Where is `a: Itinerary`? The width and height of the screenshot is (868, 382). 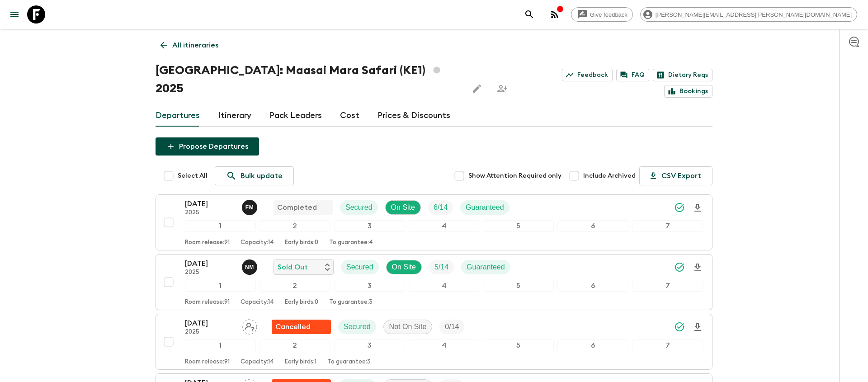
a: Itinerary is located at coordinates (235, 116).